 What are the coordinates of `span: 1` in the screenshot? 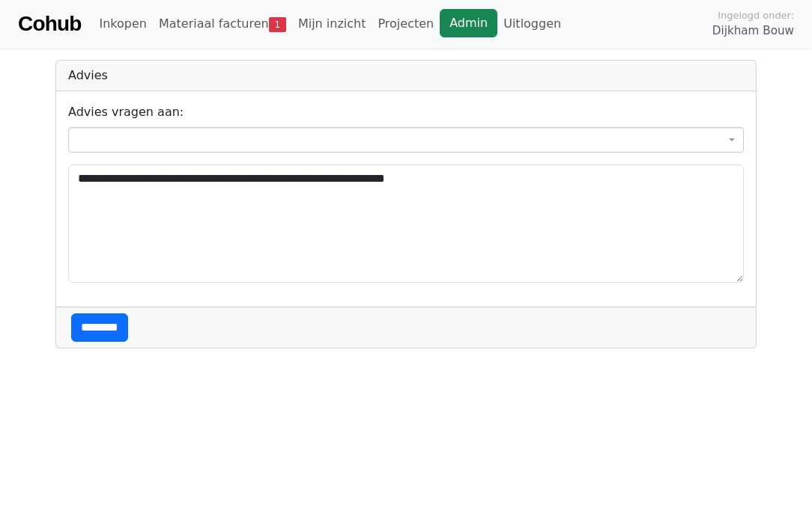 It's located at (277, 25).